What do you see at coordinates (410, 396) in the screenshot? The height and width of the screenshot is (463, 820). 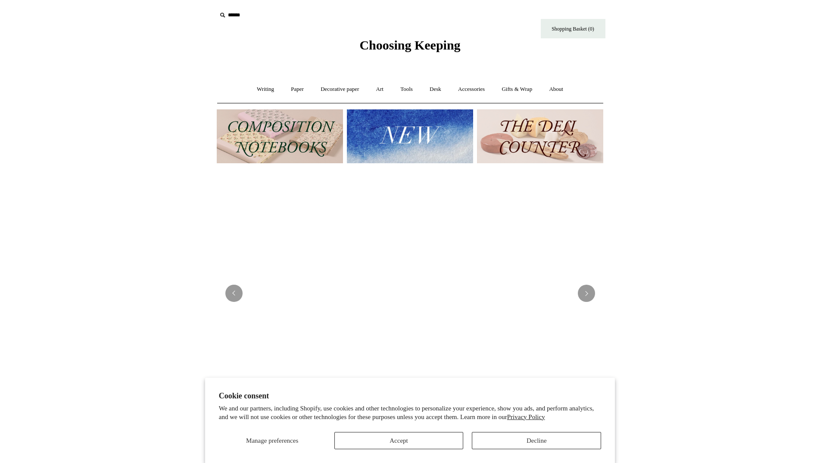 I see `h2: Cookie consent` at bounding box center [410, 396].